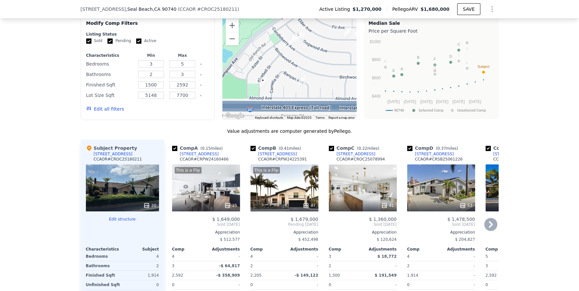 This screenshot has width=579, height=291. Describe the element at coordinates (492, 9) in the screenshot. I see `button: Show Options` at that location.